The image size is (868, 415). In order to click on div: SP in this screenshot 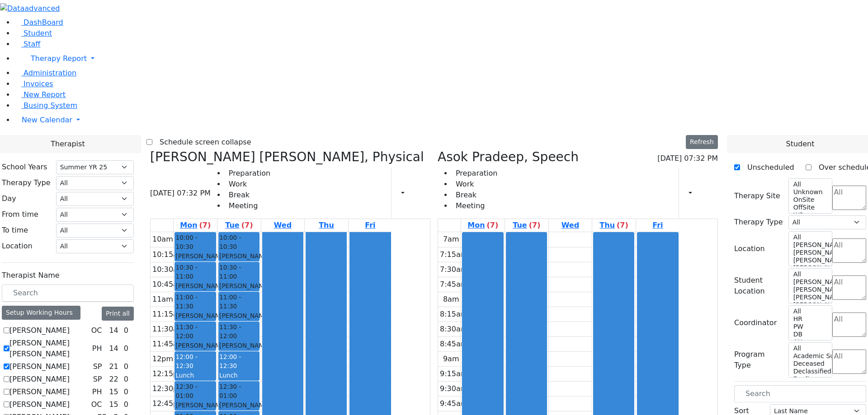, I will do `click(97, 366)`.